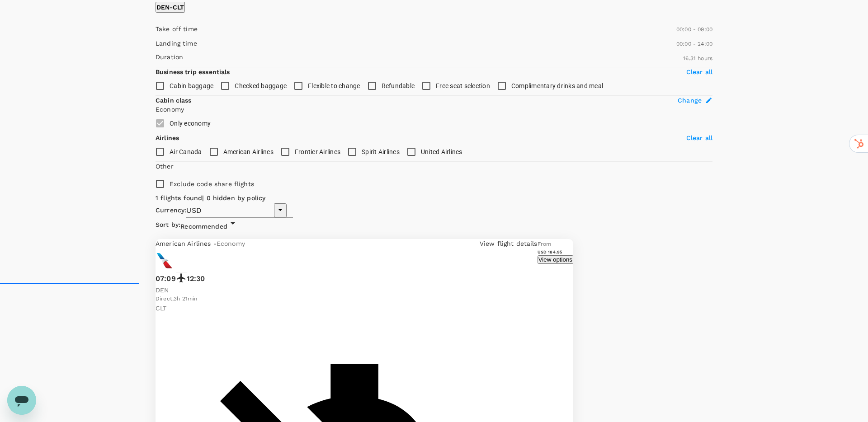  What do you see at coordinates (434, 110) in the screenshot?
I see `p: Economy` at bounding box center [434, 110].